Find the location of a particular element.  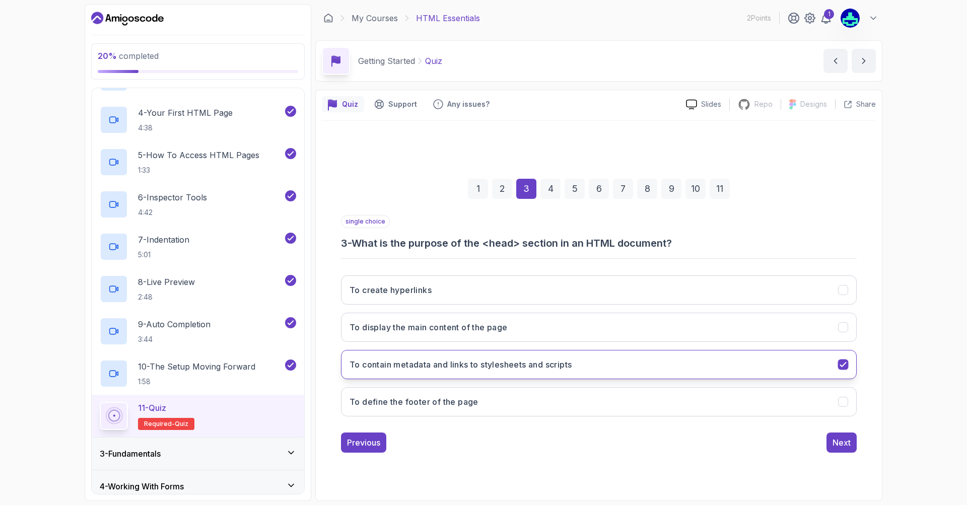

span: Required- is located at coordinates (159, 424).